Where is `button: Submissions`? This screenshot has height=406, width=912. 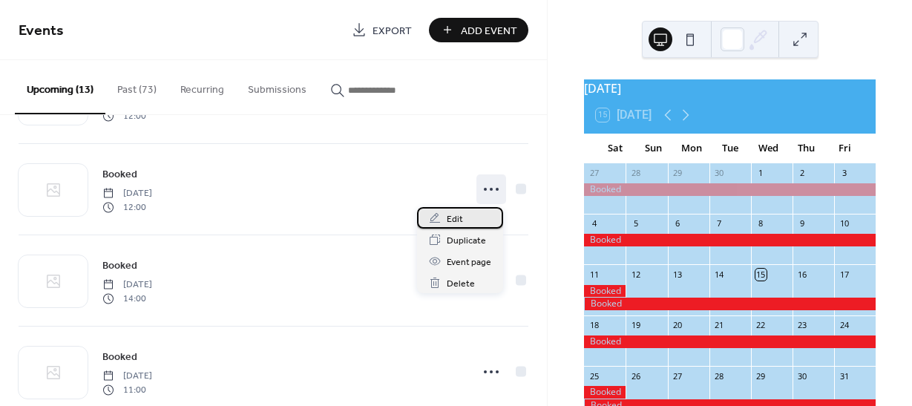
button: Submissions is located at coordinates (277, 86).